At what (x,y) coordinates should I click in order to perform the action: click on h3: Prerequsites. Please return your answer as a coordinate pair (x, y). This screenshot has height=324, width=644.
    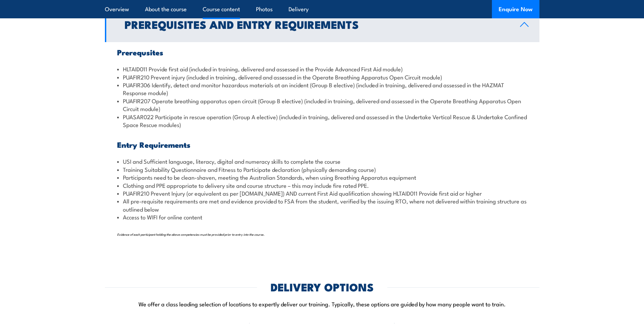
    Looking at the image, I should click on (322, 52).